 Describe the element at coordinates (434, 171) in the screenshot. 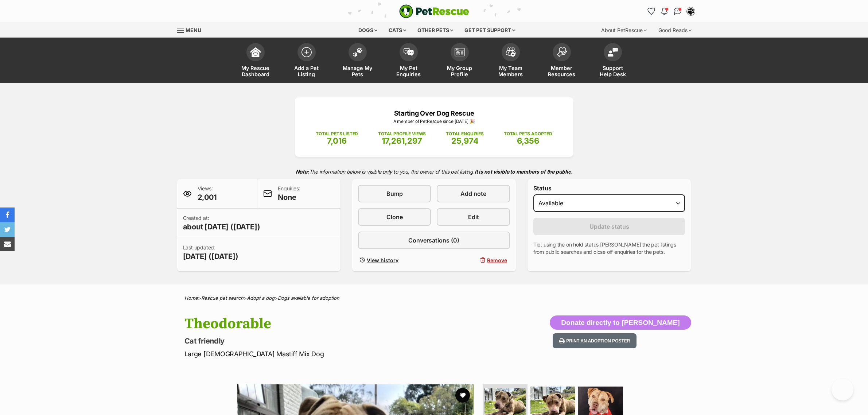

I see `p: The information below is visible only to you, the owner of this pet listing.` at that location.